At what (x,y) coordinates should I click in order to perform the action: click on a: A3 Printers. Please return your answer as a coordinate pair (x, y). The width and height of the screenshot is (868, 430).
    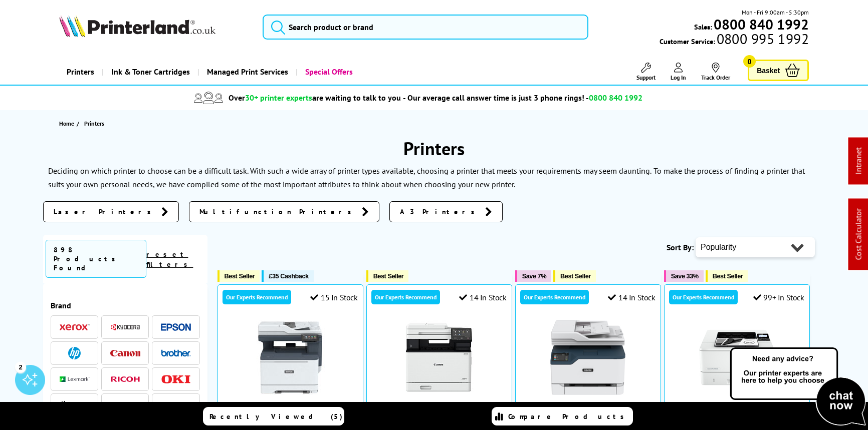
    Looking at the image, I should click on (446, 212).